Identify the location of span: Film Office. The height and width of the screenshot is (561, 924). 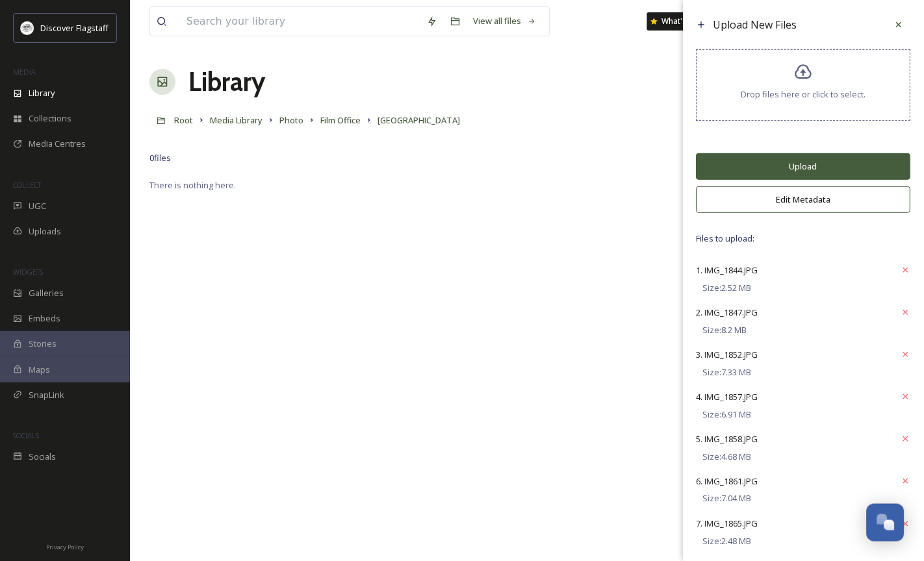
(341, 120).